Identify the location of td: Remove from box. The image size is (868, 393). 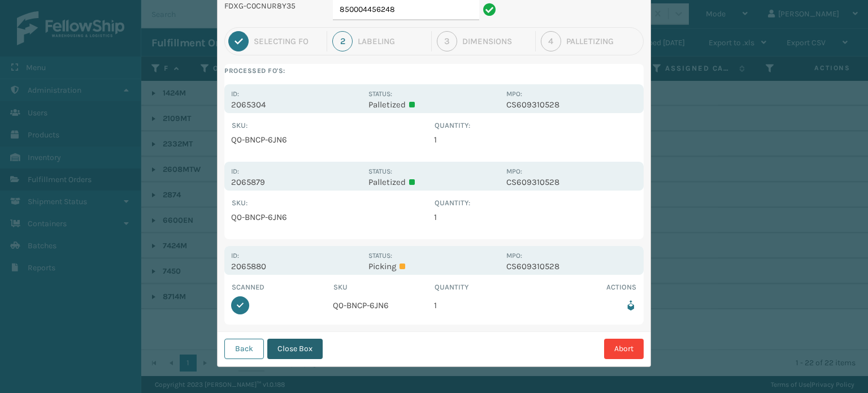
(587, 306).